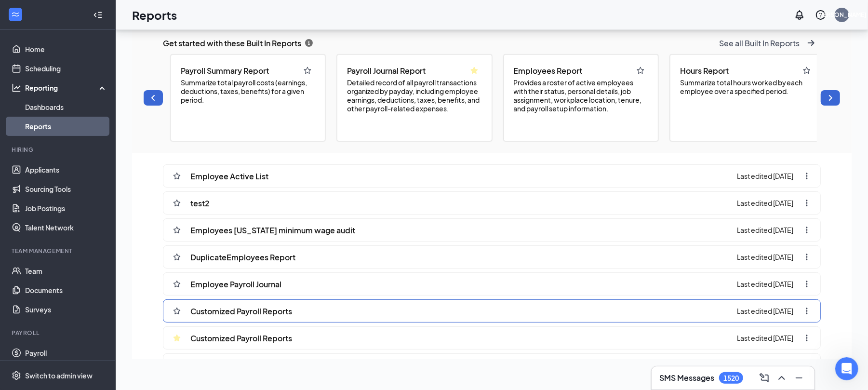 This screenshot has width=868, height=390. What do you see at coordinates (820, 15) in the screenshot?
I see `svg: QuestionInfo` at bounding box center [820, 15].